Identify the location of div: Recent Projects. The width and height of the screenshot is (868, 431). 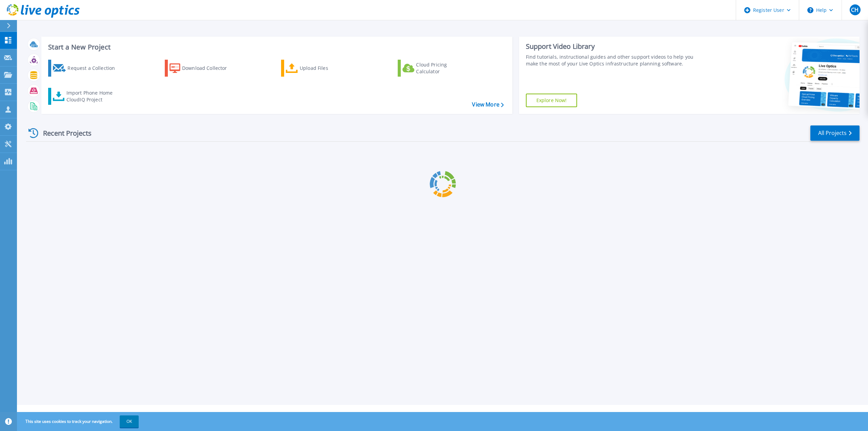
(63, 133).